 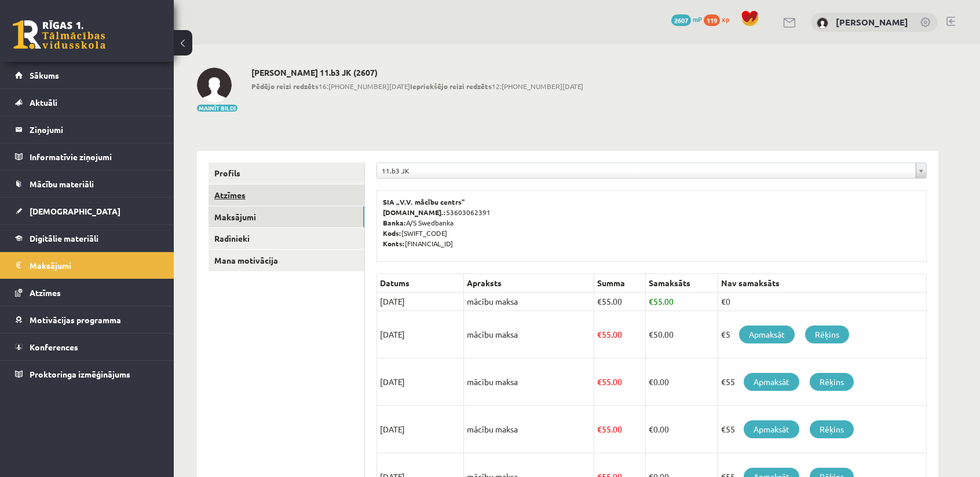 I want to click on a: Mācību materiāli, so click(x=87, y=184).